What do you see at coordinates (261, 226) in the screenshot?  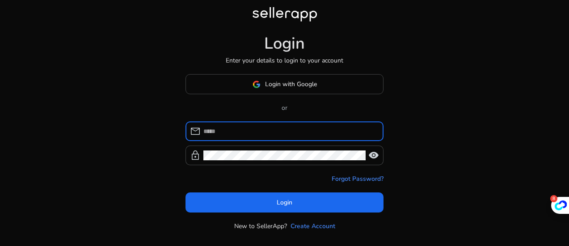 I see `p: New to SellerApp?` at bounding box center [261, 226].